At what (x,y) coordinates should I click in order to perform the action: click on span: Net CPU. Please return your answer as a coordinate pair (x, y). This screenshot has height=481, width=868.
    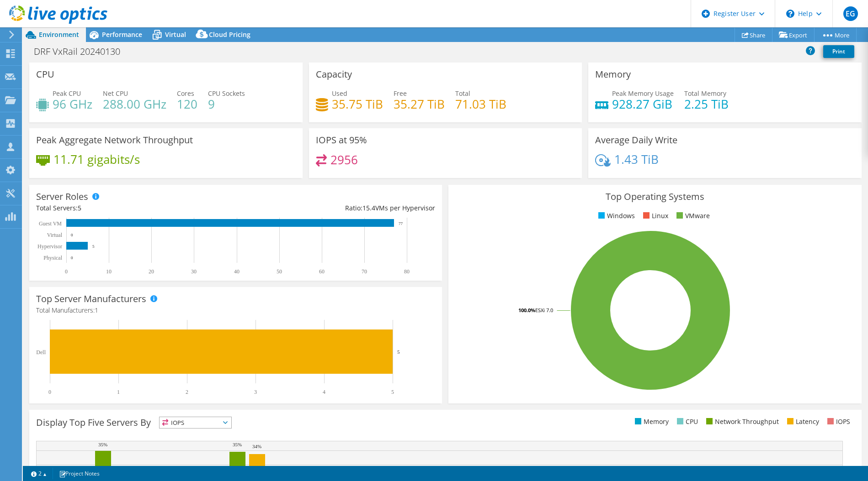
    Looking at the image, I should click on (115, 93).